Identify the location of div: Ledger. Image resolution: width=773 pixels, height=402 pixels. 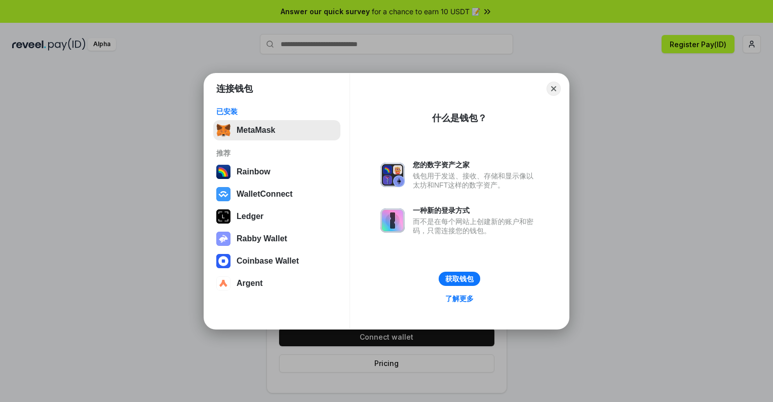
(250, 216).